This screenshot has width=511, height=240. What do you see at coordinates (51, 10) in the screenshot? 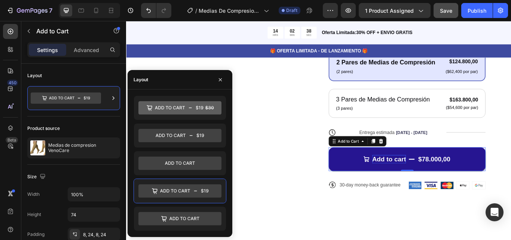
I see `p: 7` at bounding box center [51, 10].